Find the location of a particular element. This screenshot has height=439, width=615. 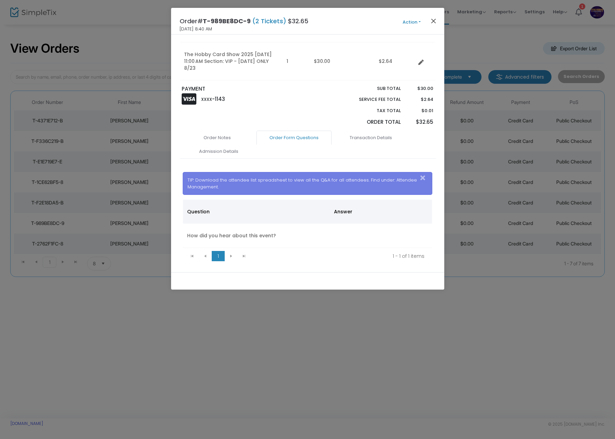

p: $2.64 is located at coordinates (421, 99).